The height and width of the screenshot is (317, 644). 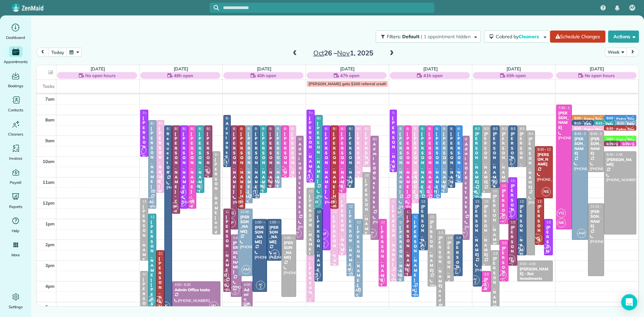 What do you see at coordinates (15, 201) in the screenshot?
I see `a: Reports` at bounding box center [15, 201].